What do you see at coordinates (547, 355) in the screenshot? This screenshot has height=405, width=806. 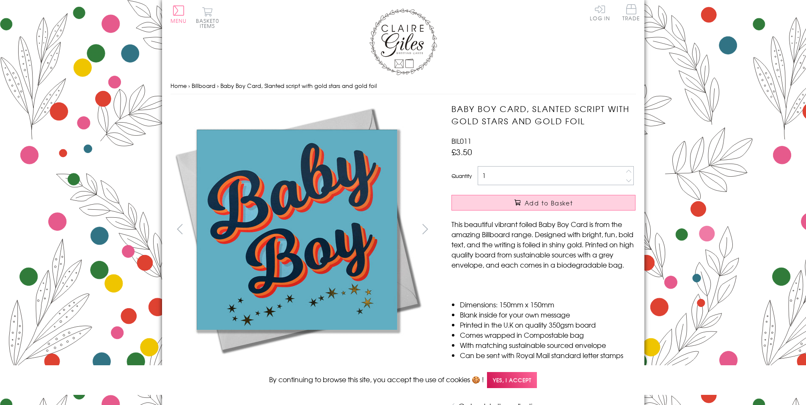 I see `li: Can be sent with Royal Mail standard letter stamps` at bounding box center [547, 355].